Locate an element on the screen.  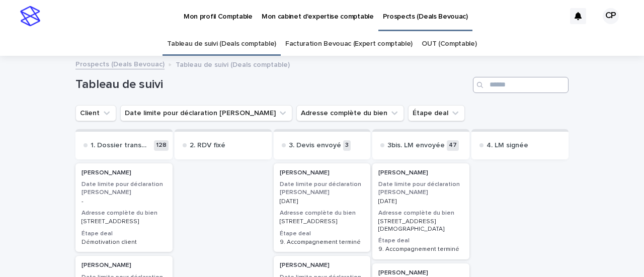
p: 2. RDV fixé is located at coordinates (208, 146).